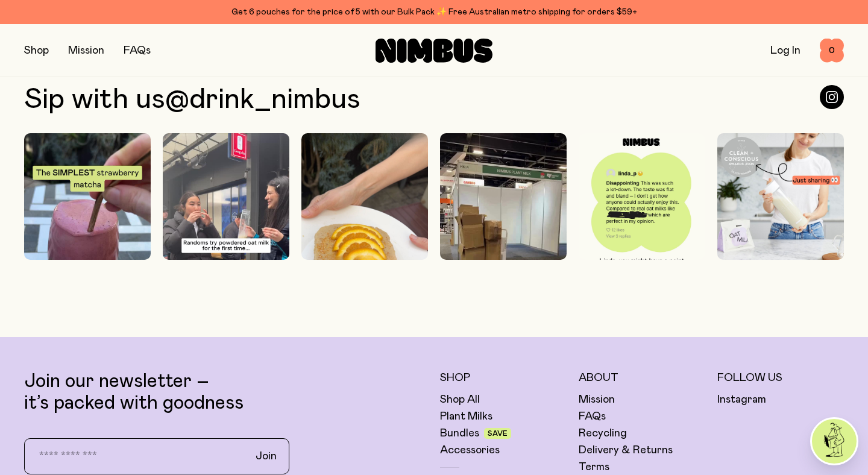 The height and width of the screenshot is (475, 868). I want to click on img: 546254343_1778970336339798_6000413921743847089_n.jpg, so click(226, 245).